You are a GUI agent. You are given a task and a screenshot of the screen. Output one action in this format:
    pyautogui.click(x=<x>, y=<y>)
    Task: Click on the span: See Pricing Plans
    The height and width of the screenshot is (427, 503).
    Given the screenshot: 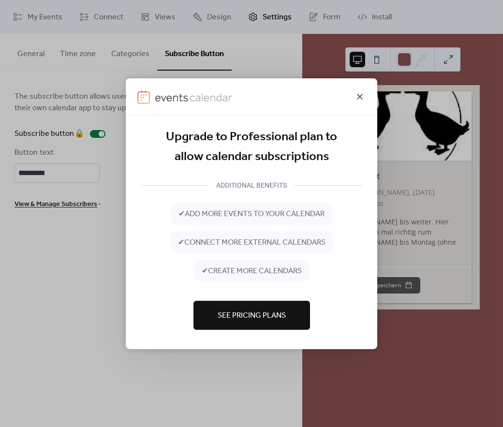 What is the action you would take?
    pyautogui.click(x=252, y=316)
    